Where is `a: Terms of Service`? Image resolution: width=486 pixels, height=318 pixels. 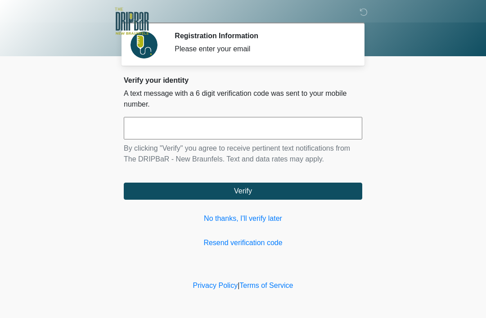
a: Terms of Service is located at coordinates (266, 285).